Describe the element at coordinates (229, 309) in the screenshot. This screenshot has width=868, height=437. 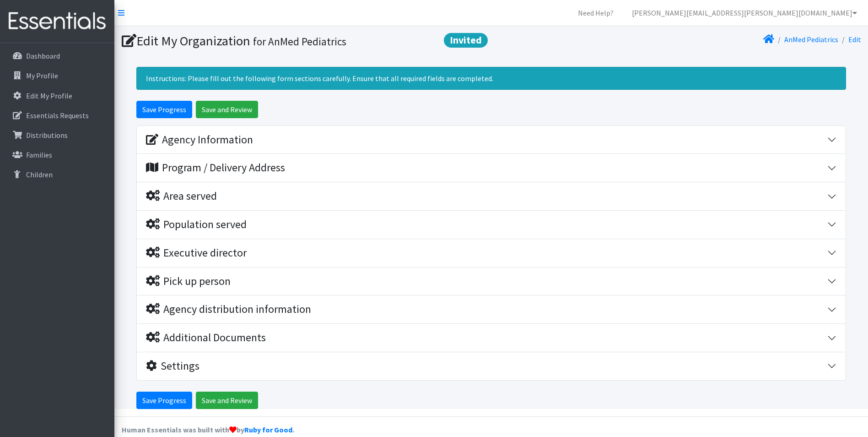
I see `div: Agency distribution information` at that location.